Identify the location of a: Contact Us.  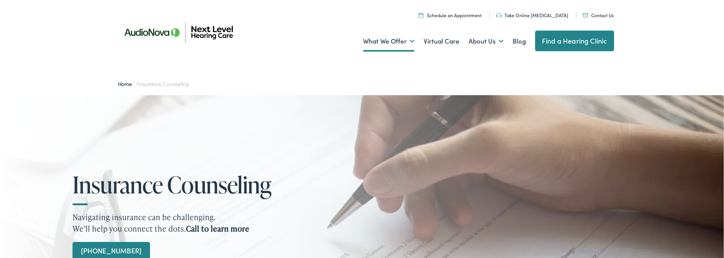
(598, 15).